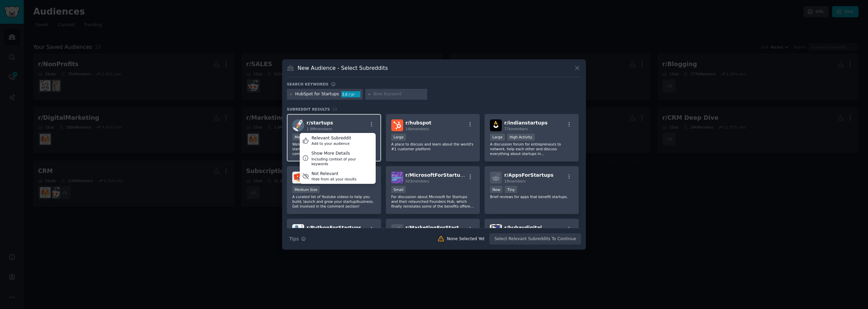 The image size is (868, 309). I want to click on h3: Search keywords, so click(307, 84).